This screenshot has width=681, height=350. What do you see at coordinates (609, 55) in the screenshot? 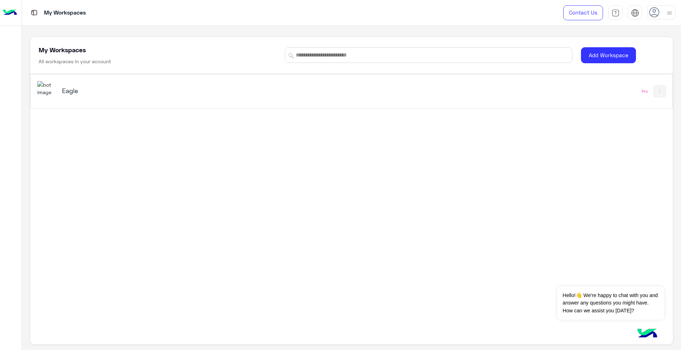
I see `button: Add Workspace` at bounding box center [609, 55].